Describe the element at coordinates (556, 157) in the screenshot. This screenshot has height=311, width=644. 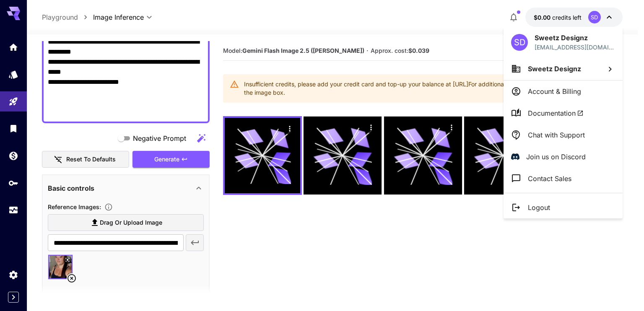
I see `p: Join us on Discord` at that location.